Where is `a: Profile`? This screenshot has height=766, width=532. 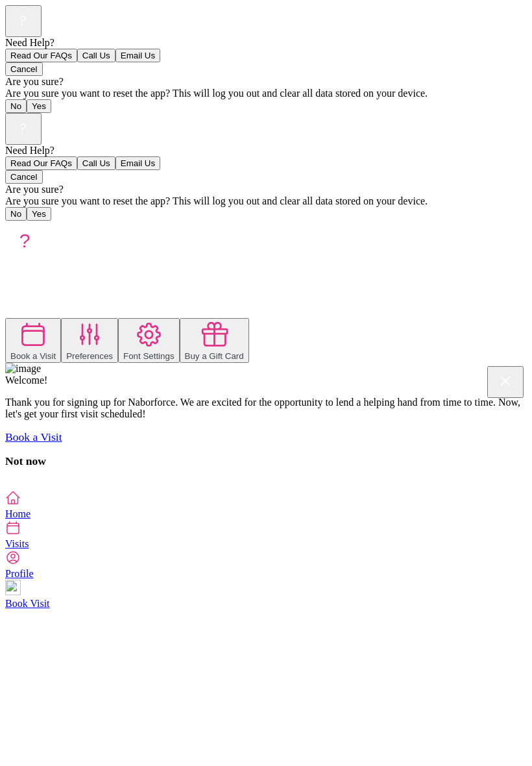 a: Profile is located at coordinates (266, 564).